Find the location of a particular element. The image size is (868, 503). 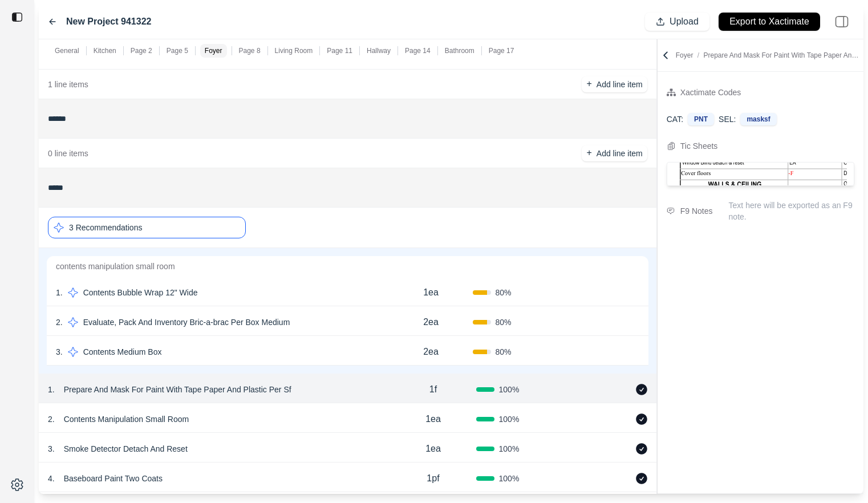

p: Kitchen is located at coordinates (105, 51).